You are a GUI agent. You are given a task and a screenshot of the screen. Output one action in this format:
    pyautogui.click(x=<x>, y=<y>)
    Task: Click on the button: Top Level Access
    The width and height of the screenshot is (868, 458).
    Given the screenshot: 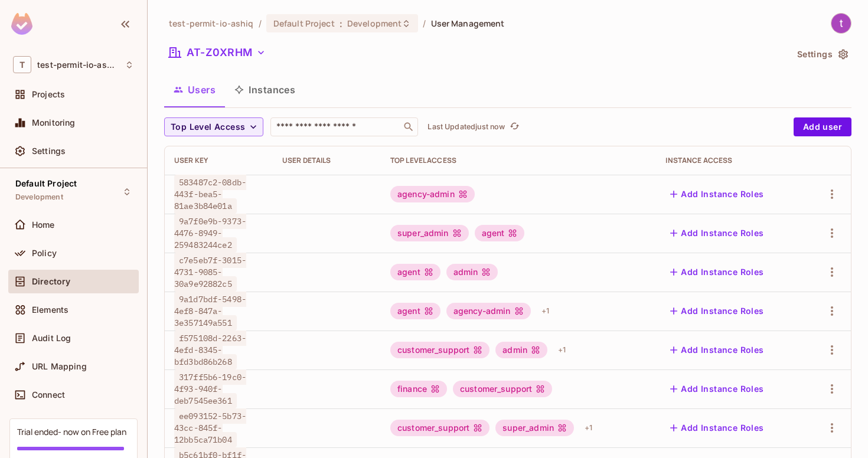 What is the action you would take?
    pyautogui.click(x=214, y=127)
    